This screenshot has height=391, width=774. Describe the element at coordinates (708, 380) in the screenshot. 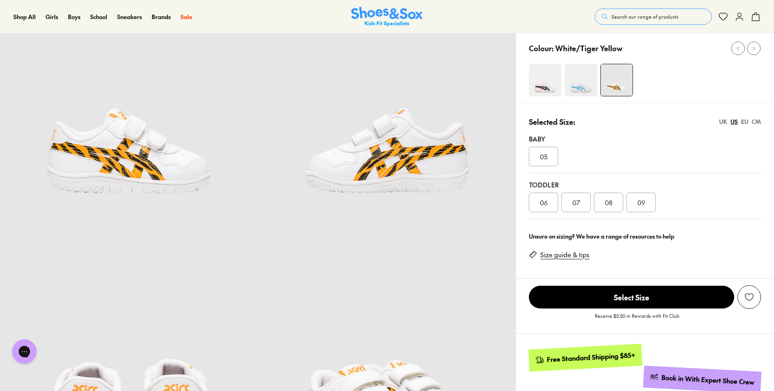

I see `div: Book in With Expert Shoe Crew` at that location.